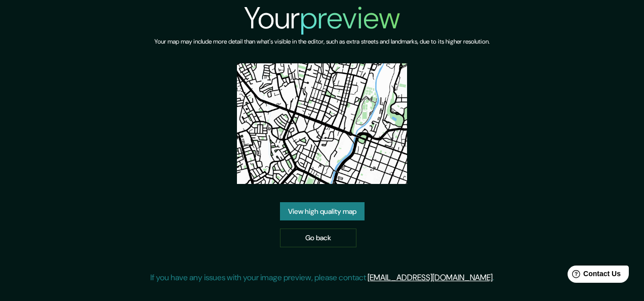 Image resolution: width=644 pixels, height=301 pixels. Describe the element at coordinates (322, 278) in the screenshot. I see `p: If you have any issues with your image preview, please contact .` at that location.